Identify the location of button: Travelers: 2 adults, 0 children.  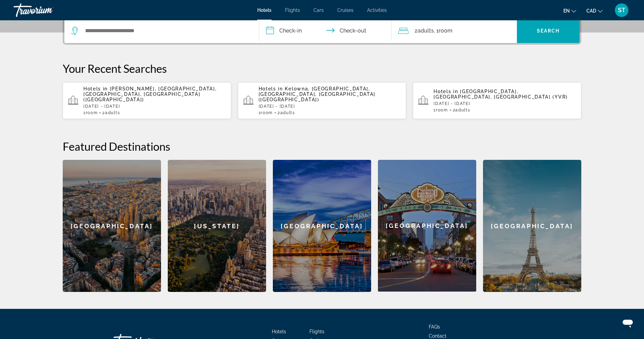
(454, 31).